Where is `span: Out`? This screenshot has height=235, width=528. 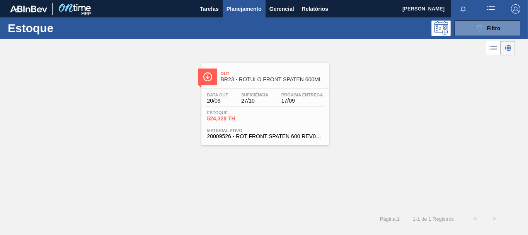
span: Out is located at coordinates (273, 74).